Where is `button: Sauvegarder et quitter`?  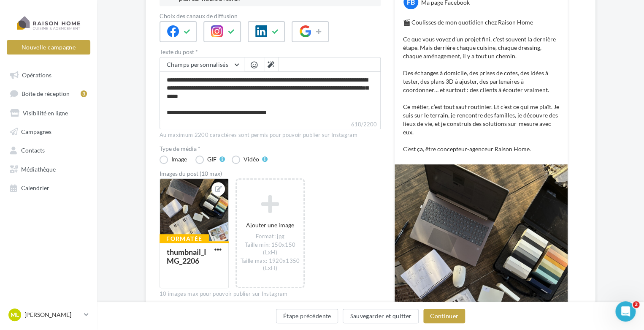 button: Sauvegarder et quitter is located at coordinates (381, 316).